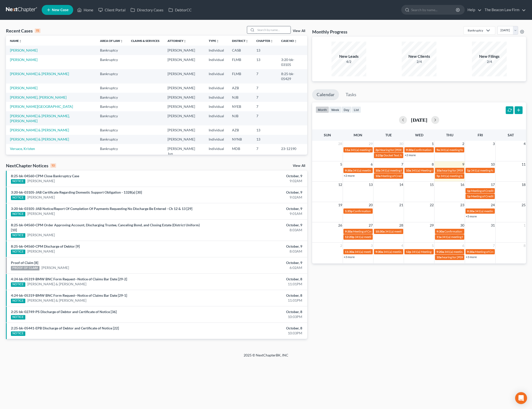 This screenshot has height=409, width=532. I want to click on div: New Filings, so click(489, 56).